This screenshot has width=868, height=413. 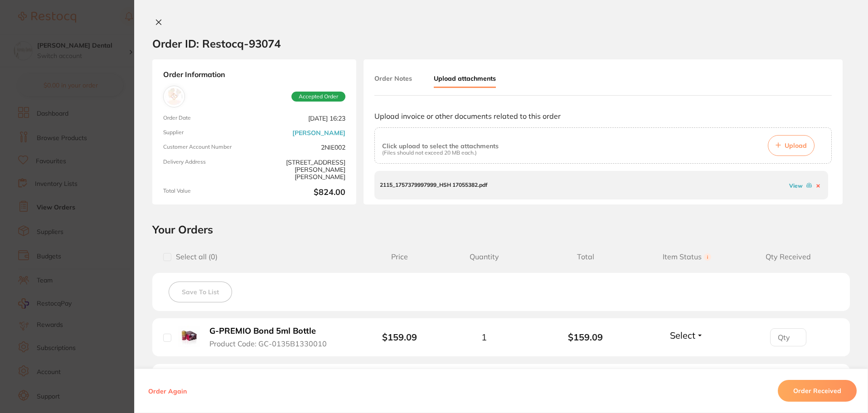 What do you see at coordinates (791, 145) in the screenshot?
I see `button: Upload` at bounding box center [791, 145].